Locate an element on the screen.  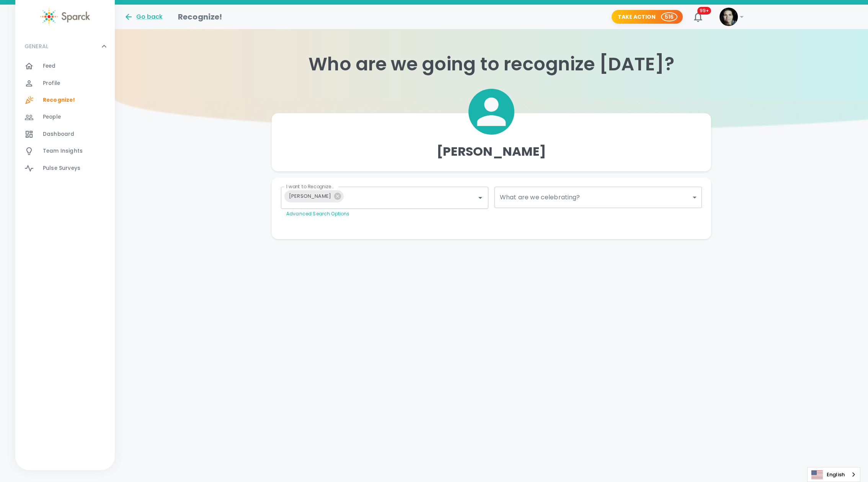
span: Feed is located at coordinates (50, 66).